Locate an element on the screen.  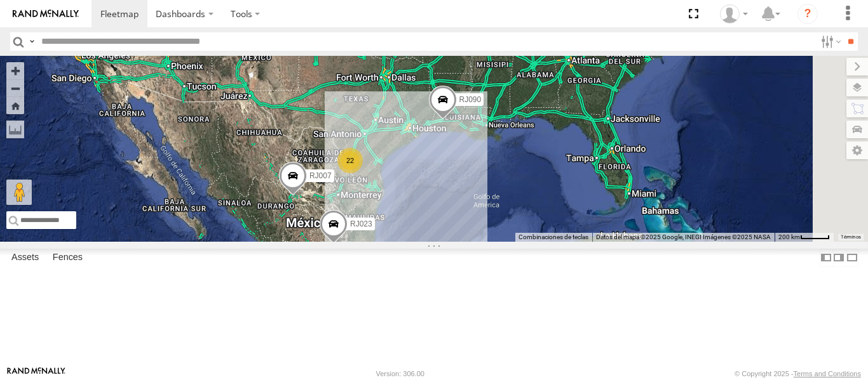
div: 22 is located at coordinates (350, 160).